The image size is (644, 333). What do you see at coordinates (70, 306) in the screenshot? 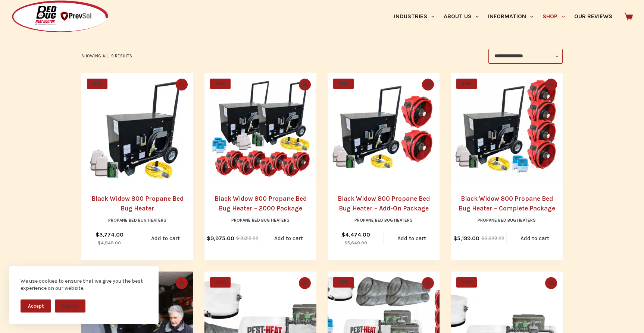
I see `button: Decline` at bounding box center [70, 306].